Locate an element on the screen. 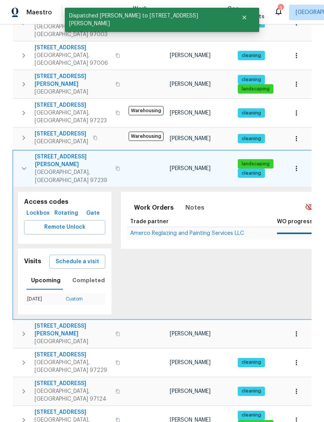  span: Rotating is located at coordinates (66, 213).